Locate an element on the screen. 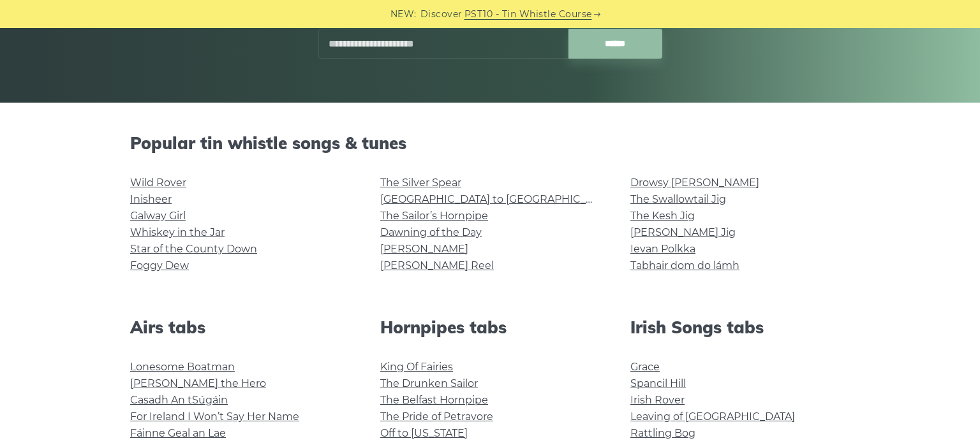 The image size is (980, 443). a: Spancil Hill is located at coordinates (658, 383).